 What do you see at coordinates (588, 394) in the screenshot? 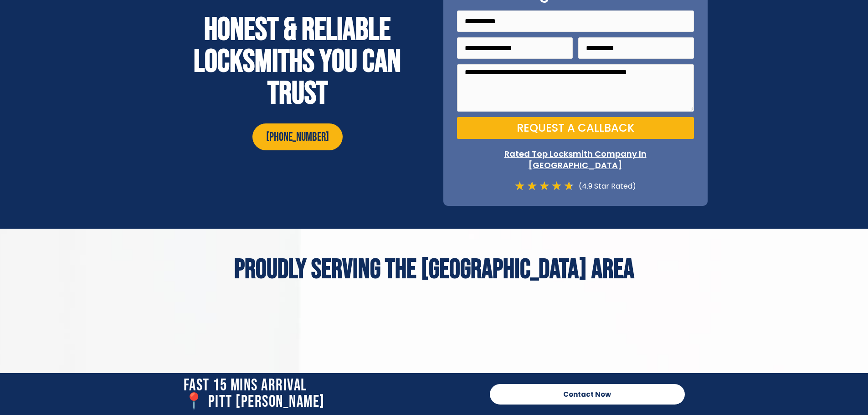
I see `a: Contact Now` at bounding box center [588, 394].